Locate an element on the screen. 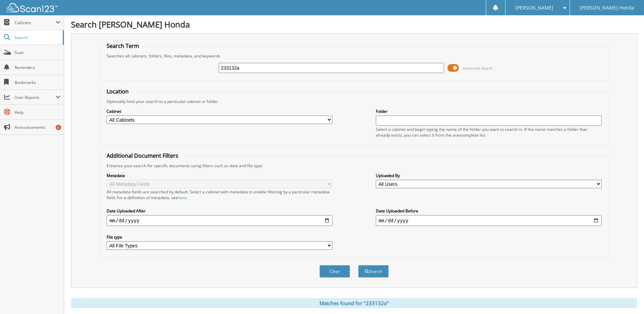  label: Date Uploaded Before is located at coordinates (489, 211).